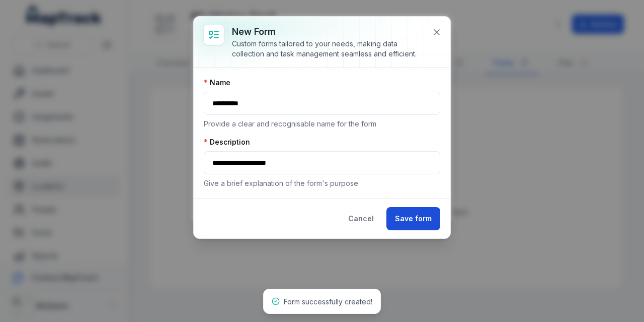 The image size is (644, 322). Describe the element at coordinates (322, 124) in the screenshot. I see `p: Provide a clear and recognisable name for the form` at that location.